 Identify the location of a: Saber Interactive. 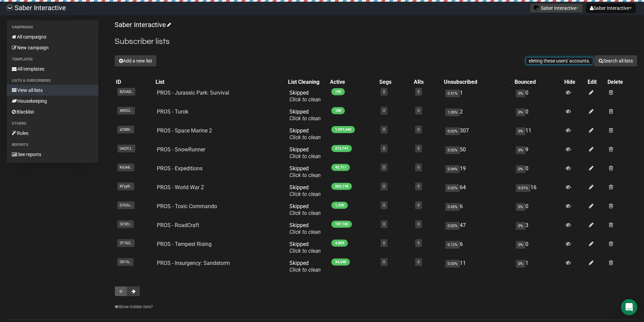
(143, 25).